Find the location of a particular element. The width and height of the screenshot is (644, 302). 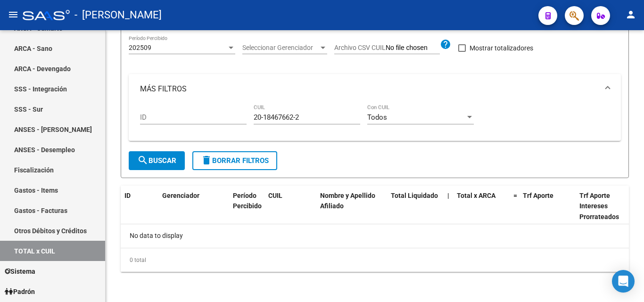

datatable-header-cell: Gerenciador is located at coordinates (194, 206).